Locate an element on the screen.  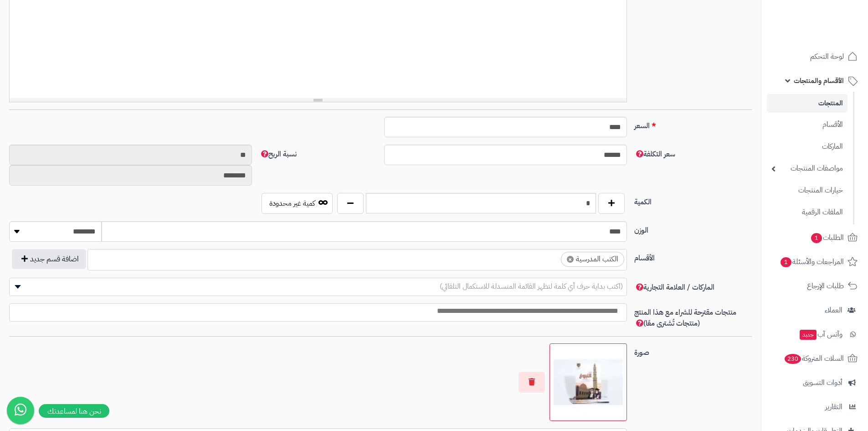
a: مواصفات المنتجات is located at coordinates (806, 168).